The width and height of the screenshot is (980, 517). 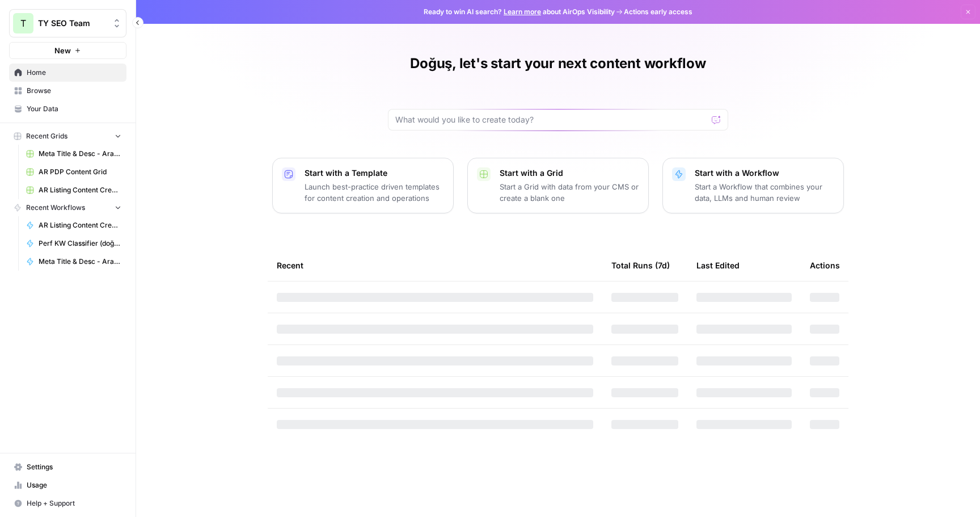 I want to click on span: Perf KW Classifier (doğuş), so click(x=80, y=243).